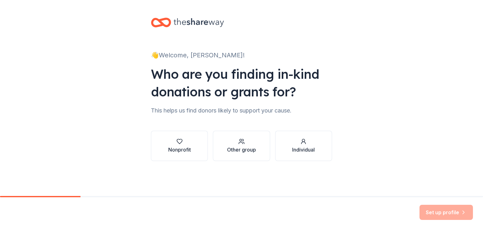 This screenshot has width=483, height=230. I want to click on button: Nonprofit, so click(179, 146).